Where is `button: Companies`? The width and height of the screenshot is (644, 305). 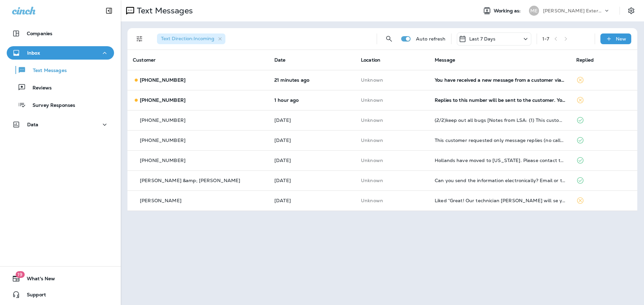 button: Companies is located at coordinates (60, 34).